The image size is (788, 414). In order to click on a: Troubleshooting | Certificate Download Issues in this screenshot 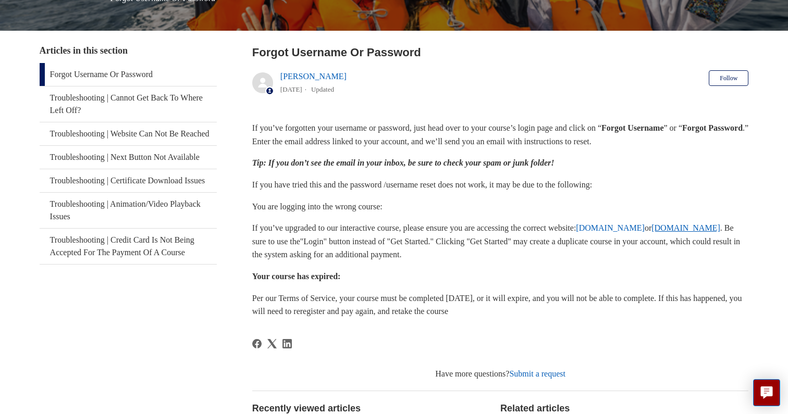, I will do `click(128, 181)`.